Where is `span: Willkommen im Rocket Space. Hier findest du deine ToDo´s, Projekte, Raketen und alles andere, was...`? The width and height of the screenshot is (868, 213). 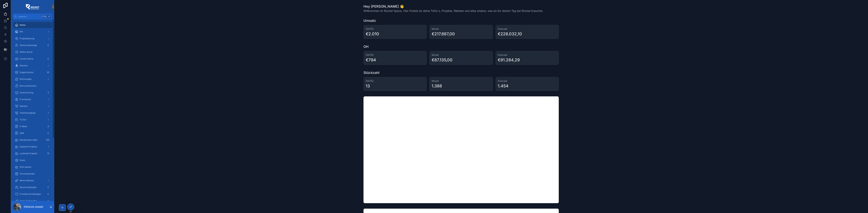
span: Willkommen im Rocket Space. Hier findest du deine ToDo´s, Projekte, Raketen und alles andere, was... is located at coordinates (454, 11).